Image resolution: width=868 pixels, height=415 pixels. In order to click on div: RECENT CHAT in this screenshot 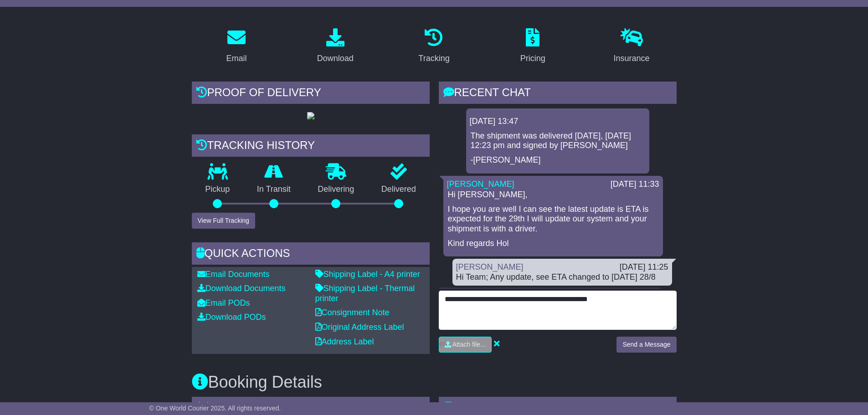, I will do `click(557, 94)`.